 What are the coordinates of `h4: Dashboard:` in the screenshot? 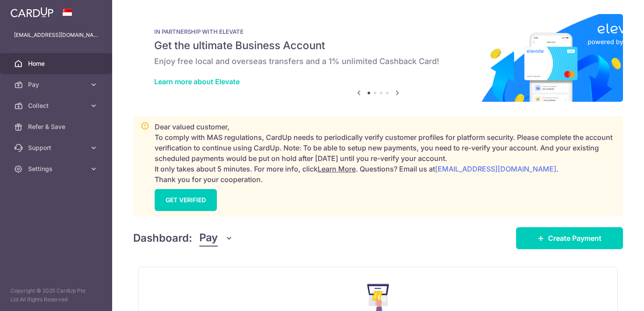 It's located at (163, 238).